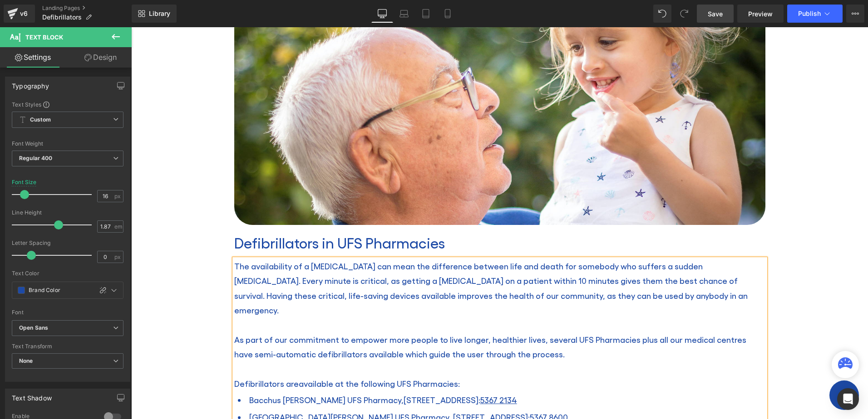 The width and height of the screenshot is (868, 419). Describe the element at coordinates (404, 13) in the screenshot. I see `a: Laptop` at that location.